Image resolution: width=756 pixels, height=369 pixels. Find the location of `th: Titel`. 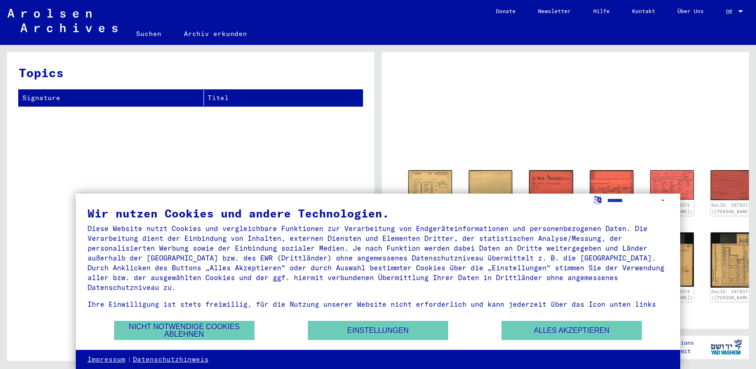

th: Titel is located at coordinates (283, 98).